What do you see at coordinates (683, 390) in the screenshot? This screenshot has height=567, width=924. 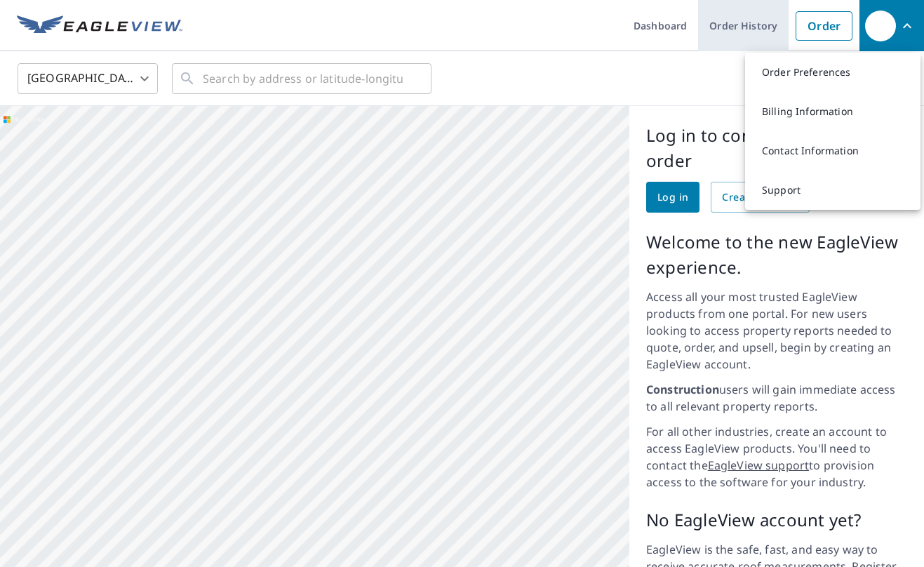 I see `strong: Construction` at bounding box center [683, 390].